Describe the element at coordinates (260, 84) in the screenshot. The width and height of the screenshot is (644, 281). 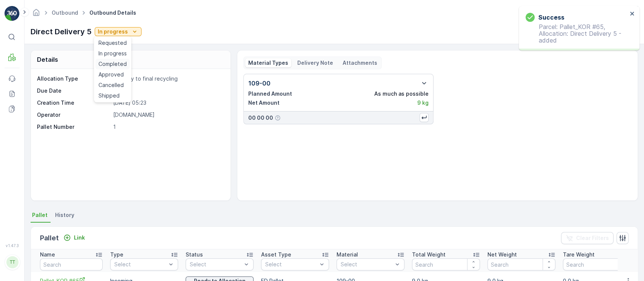
I see `p: 109-00` at that location.